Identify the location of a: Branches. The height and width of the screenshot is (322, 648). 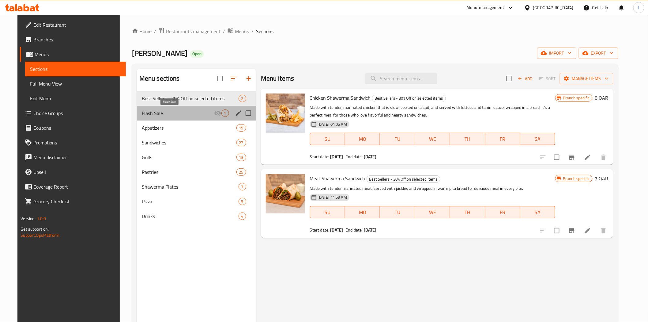
(73, 40).